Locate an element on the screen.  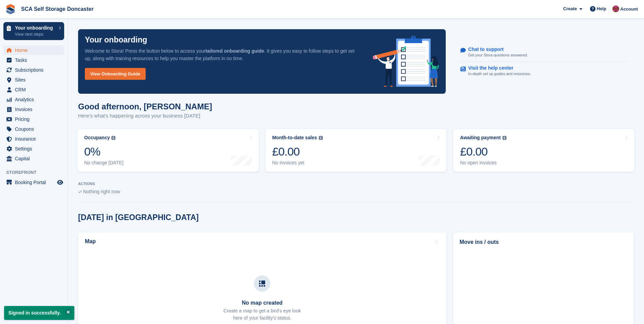
span: Account is located at coordinates (629, 9).